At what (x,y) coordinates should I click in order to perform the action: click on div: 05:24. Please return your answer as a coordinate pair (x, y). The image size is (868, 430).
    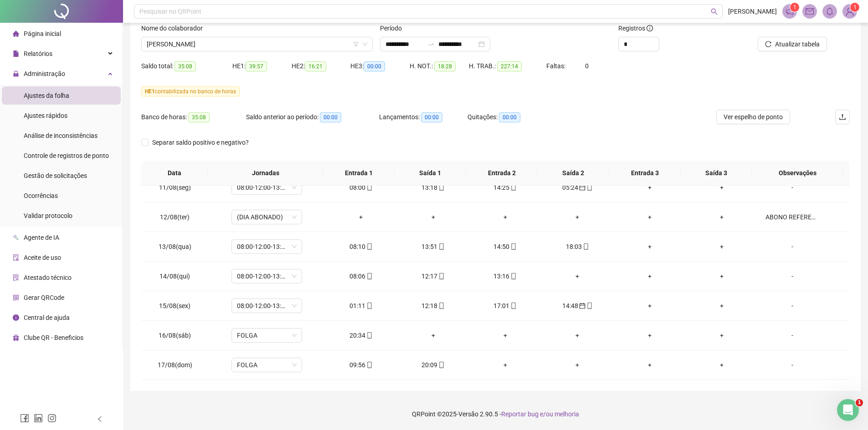
    Looking at the image, I should click on (577, 188).